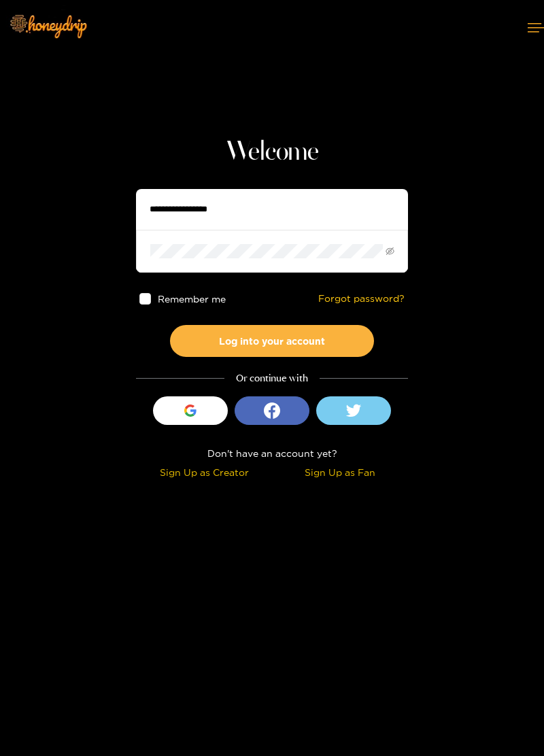 The image size is (544, 756). Describe the element at coordinates (272, 452) in the screenshot. I see `div: Don't have an account yet?` at that location.